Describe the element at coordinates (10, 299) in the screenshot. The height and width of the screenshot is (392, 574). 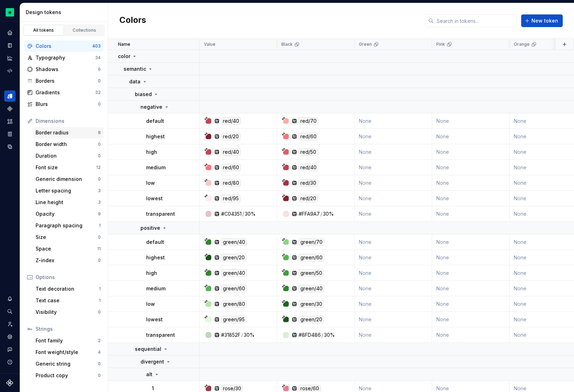
I see `div: Notifications` at that location.